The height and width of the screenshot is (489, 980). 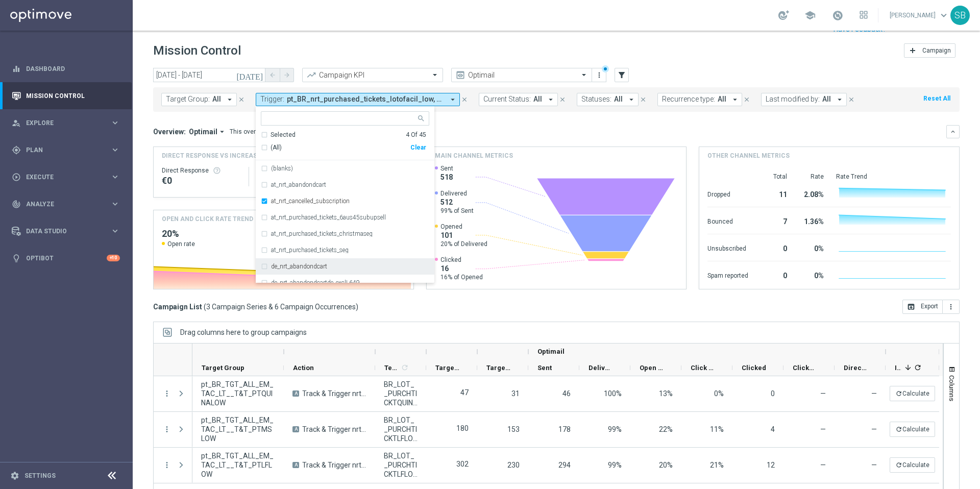 What do you see at coordinates (856, 367) in the screenshot?
I see `span: Direct Response - Total KPI` at bounding box center [856, 367].